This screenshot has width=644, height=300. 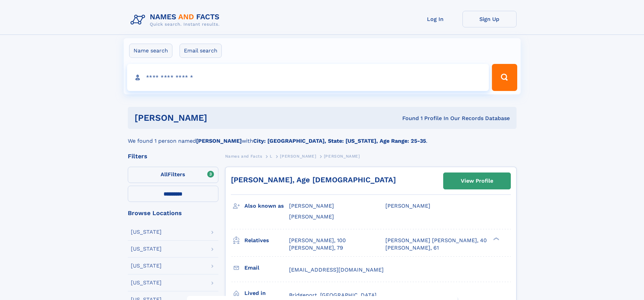 What do you see at coordinates (173, 213) in the screenshot?
I see `div: Browse Locations` at bounding box center [173, 213].